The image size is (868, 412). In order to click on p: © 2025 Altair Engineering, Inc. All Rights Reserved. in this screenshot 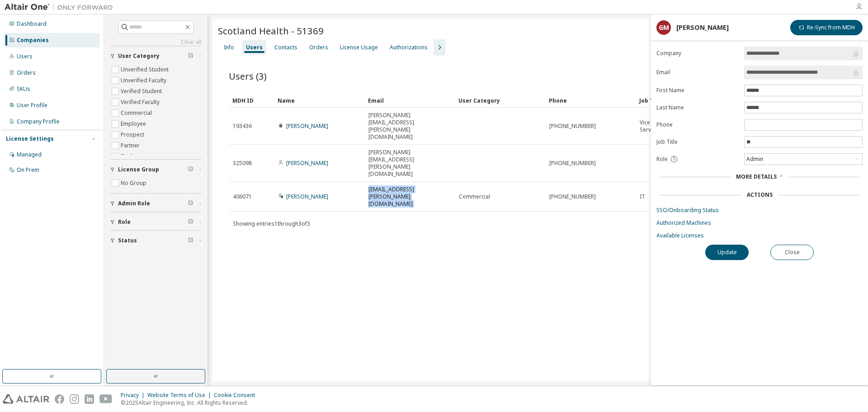, I will do `click(190, 403)`.